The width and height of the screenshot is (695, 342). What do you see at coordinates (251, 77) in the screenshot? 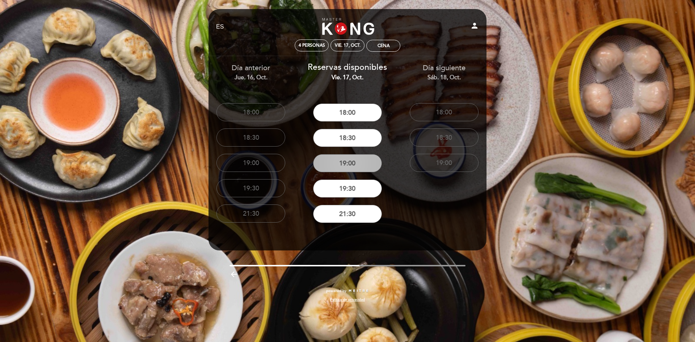
I see `div: jue. 16, oct.` at bounding box center [251, 77].